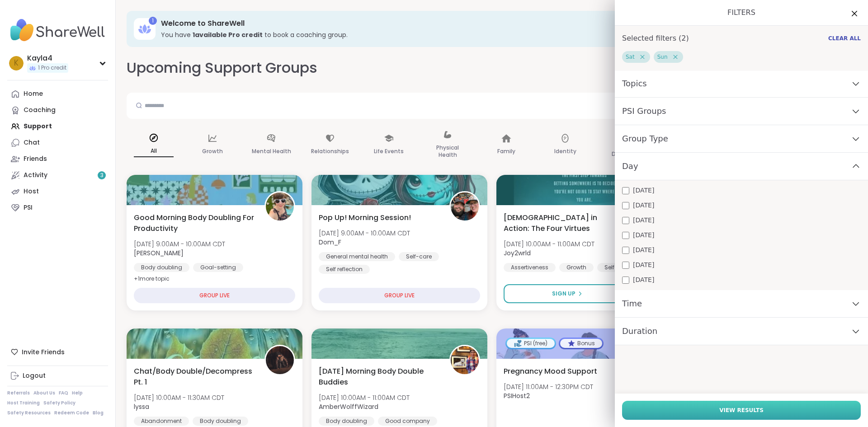  I want to click on button: View Results, so click(742, 411).